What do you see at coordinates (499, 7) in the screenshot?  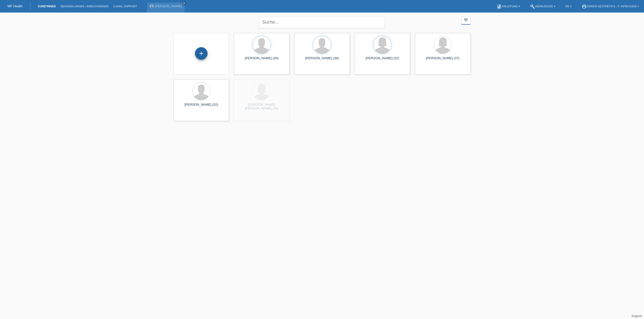 I see `i: book` at bounding box center [499, 7].